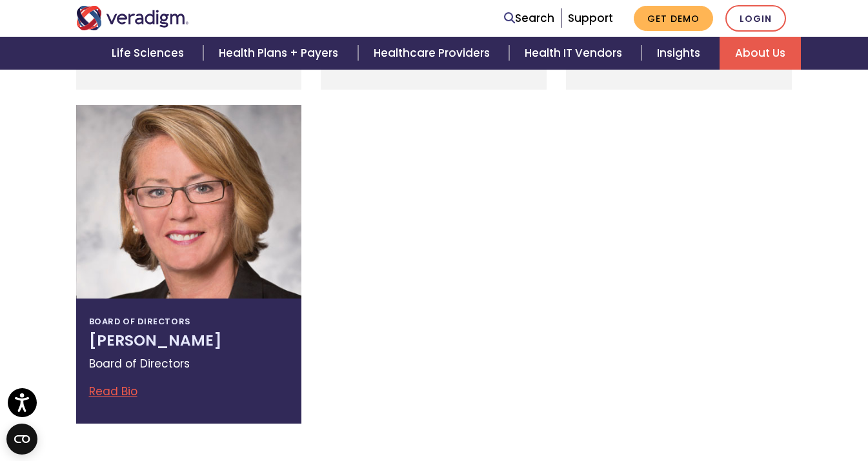 This screenshot has height=461, width=868. Describe the element at coordinates (132, 18) in the screenshot. I see `a: Veradigm logo` at that location.